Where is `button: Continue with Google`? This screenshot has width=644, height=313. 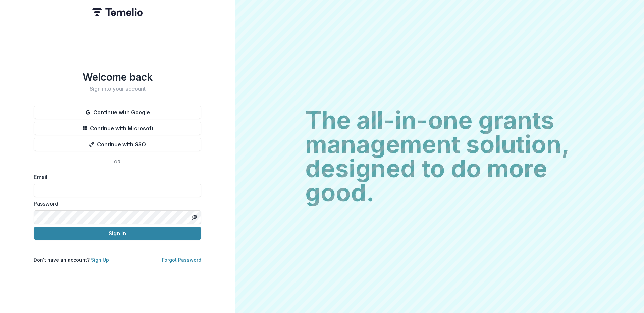 button: Continue with Google is located at coordinates (117, 112).